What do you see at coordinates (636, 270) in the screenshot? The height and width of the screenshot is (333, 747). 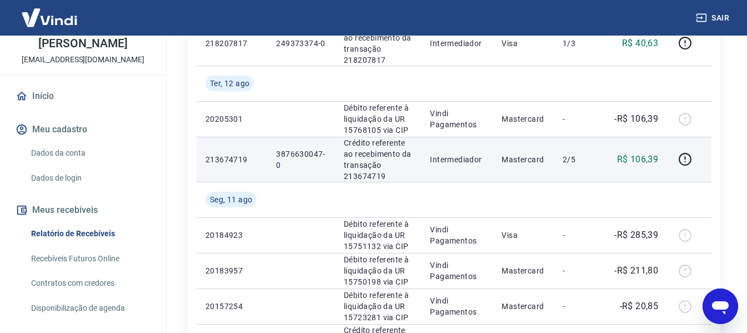 I see `p: -R$ 211,80` at bounding box center [636, 270].